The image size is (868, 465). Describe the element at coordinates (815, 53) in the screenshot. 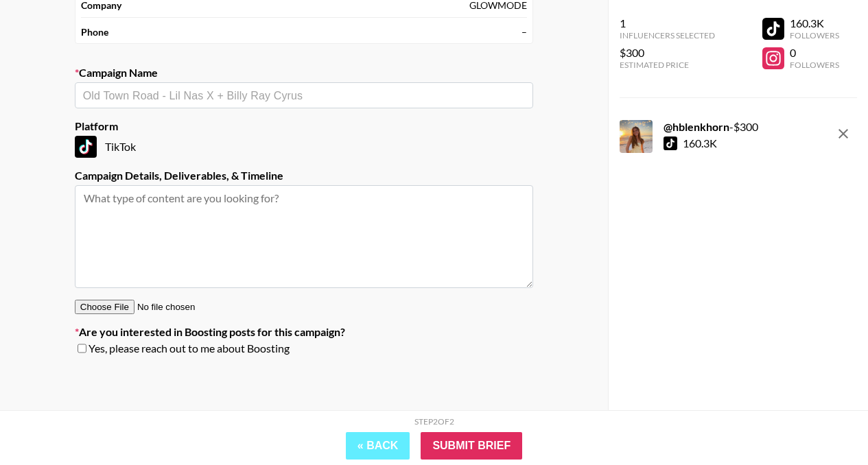

I see `div: 0` at that location.